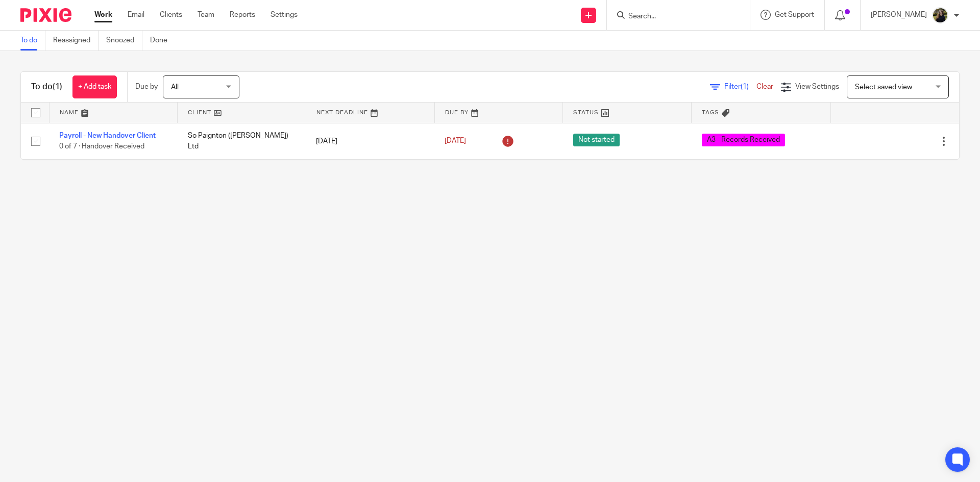 The height and width of the screenshot is (482, 980). What do you see at coordinates (673, 17) in the screenshot?
I see `input: Search` at bounding box center [673, 17].